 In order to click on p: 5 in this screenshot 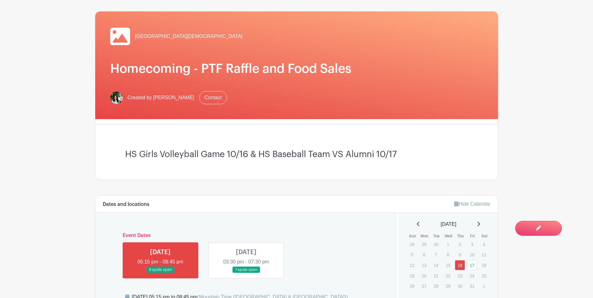, I will do `click(412, 254)`.